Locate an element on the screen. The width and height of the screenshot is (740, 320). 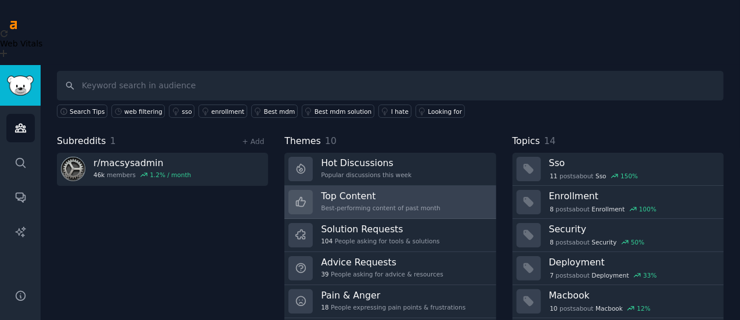
span: 1 is located at coordinates (113, 140).